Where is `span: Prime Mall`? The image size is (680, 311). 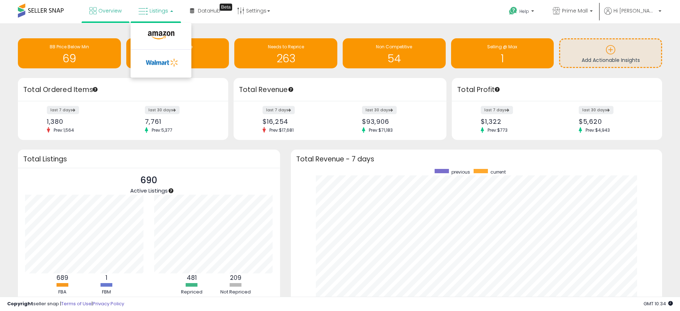 span: Prime Mall is located at coordinates (574, 11).